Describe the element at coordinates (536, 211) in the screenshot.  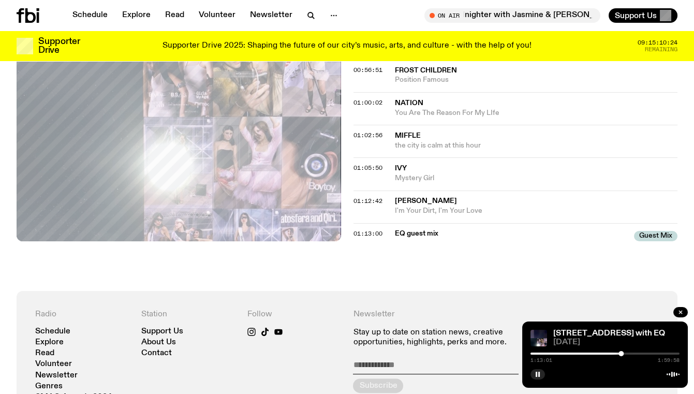
I see `span: I'm Your Dirt, I'm Your Love` at that location.